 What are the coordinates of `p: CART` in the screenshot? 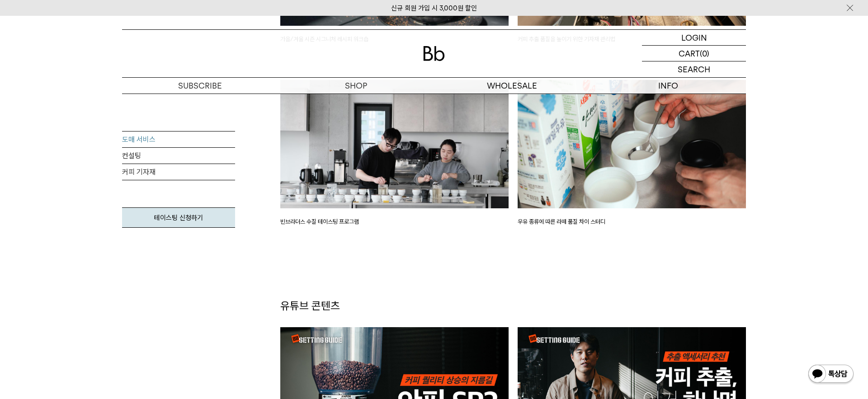 It's located at (688, 53).